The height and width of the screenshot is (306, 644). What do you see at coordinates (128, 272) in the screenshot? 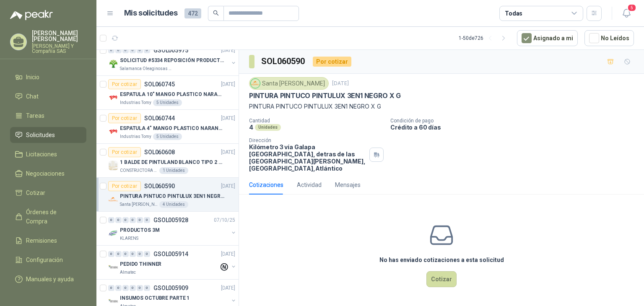
I see `p: Almatec` at bounding box center [128, 272].